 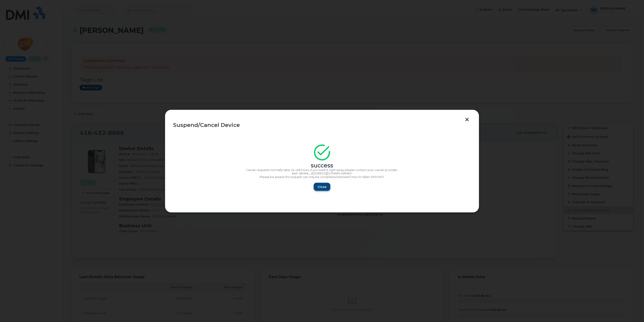 I want to click on p: Please be aware this request can only be completed between Mon-Fri 8AM-5PM MST., so click(x=322, y=177).